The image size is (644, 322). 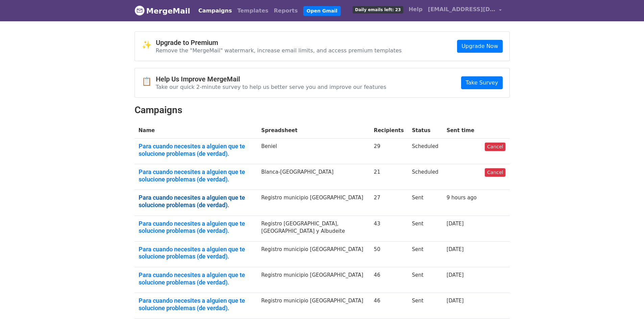 What do you see at coordinates (322, 110) in the screenshot?
I see `h2: Campaigns` at bounding box center [322, 110].